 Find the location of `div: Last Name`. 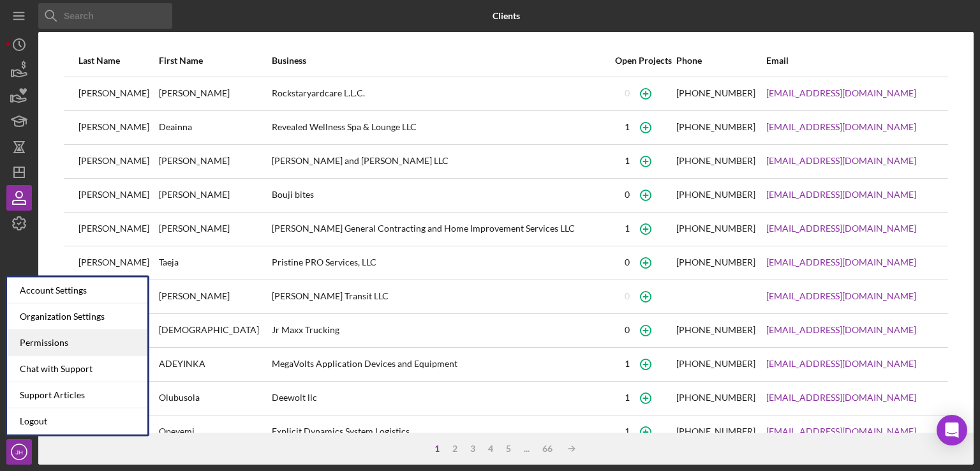

div: Last Name is located at coordinates (118, 61).